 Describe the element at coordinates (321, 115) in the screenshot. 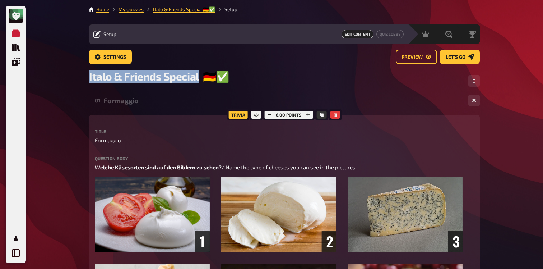

I see `button: Copy` at that location.